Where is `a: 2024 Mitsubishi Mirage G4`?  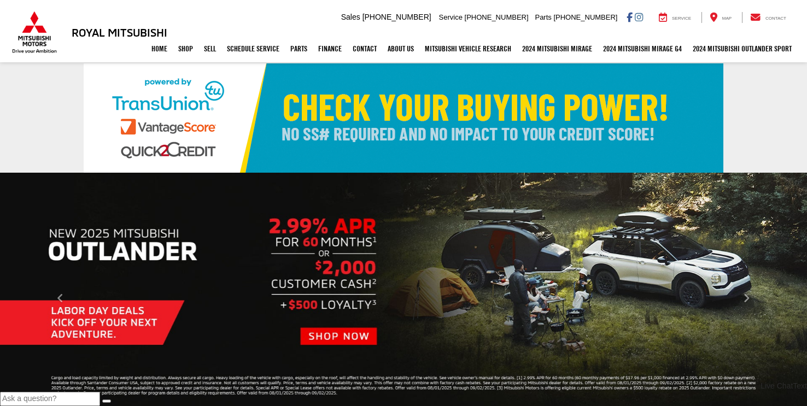 a: 2024 Mitsubishi Mirage G4 is located at coordinates (642, 49).